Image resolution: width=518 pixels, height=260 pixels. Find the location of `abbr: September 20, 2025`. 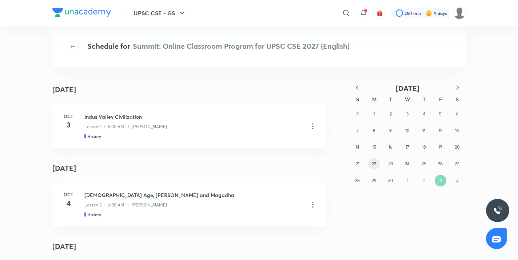

abbr: September 20, 2025 is located at coordinates (457, 146).